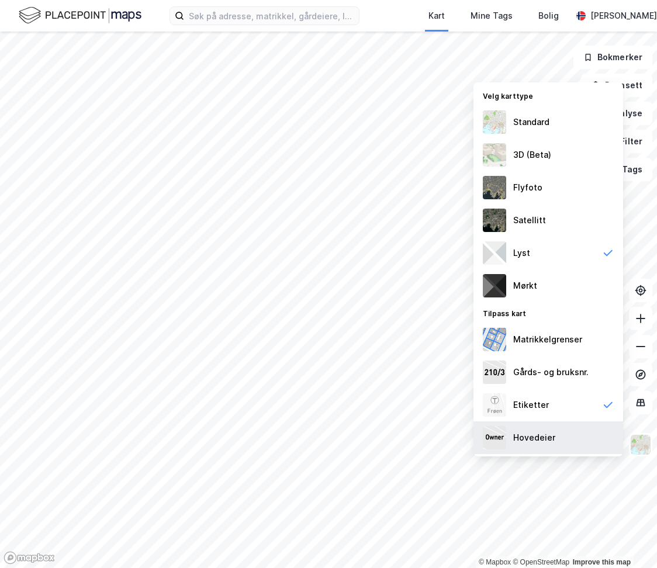 The width and height of the screenshot is (657, 568). Describe the element at coordinates (495, 220) in the screenshot. I see `img: 9k=` at that location.